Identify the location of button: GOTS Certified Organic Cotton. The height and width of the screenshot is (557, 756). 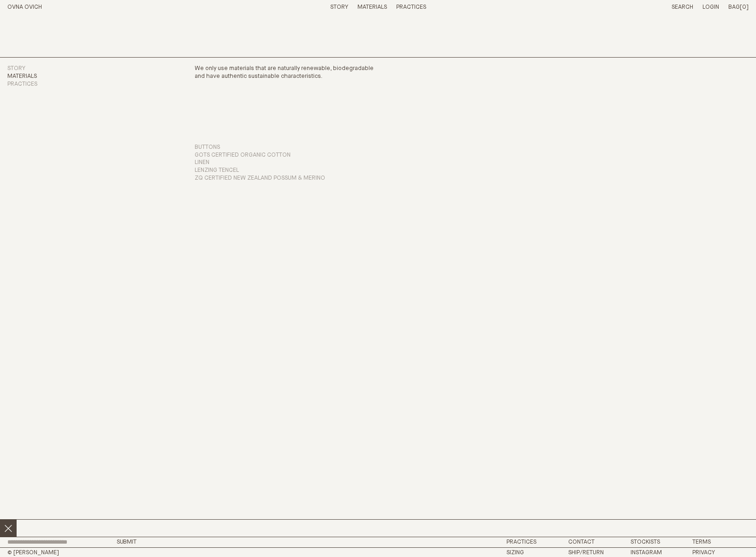
(243, 155).